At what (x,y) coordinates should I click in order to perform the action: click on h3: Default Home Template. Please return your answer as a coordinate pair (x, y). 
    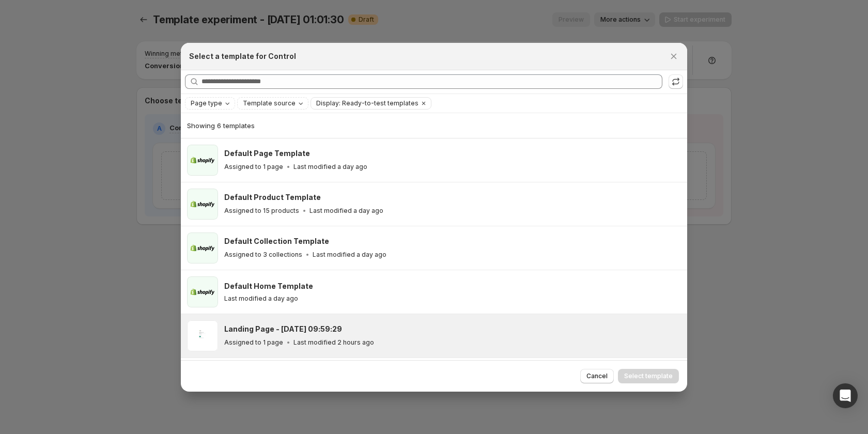
    Looking at the image, I should click on (269, 286).